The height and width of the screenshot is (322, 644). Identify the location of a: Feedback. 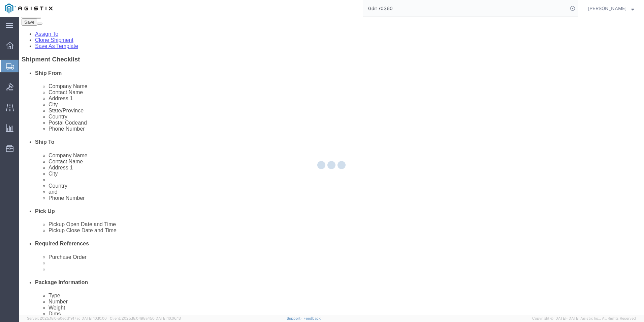
(312, 318).